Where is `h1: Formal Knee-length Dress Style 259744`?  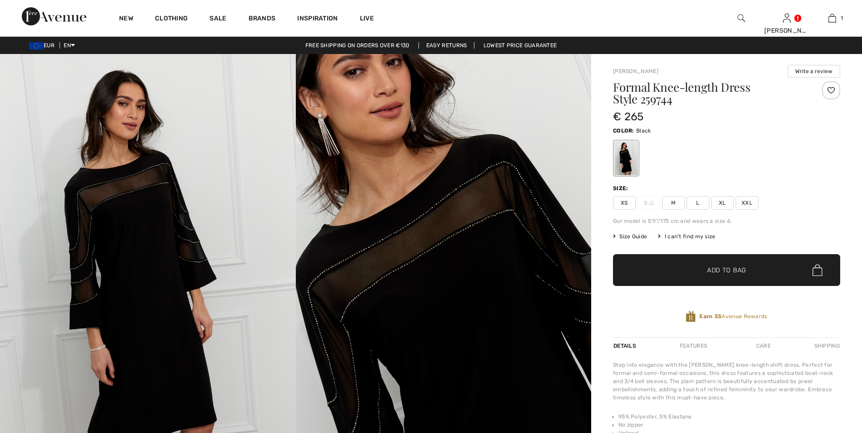
h1: Formal Knee-length Dress Style 259744 is located at coordinates (707, 93).